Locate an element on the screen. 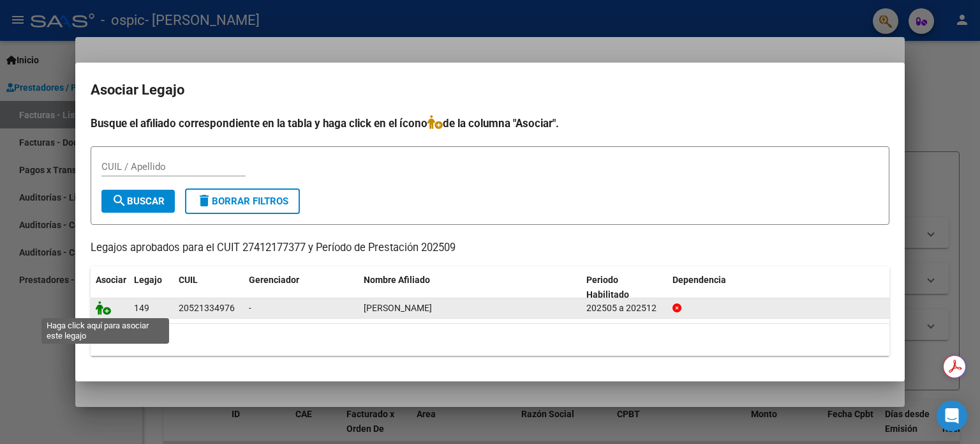 The height and width of the screenshot is (444, 980). span: Asociar is located at coordinates (111, 280).